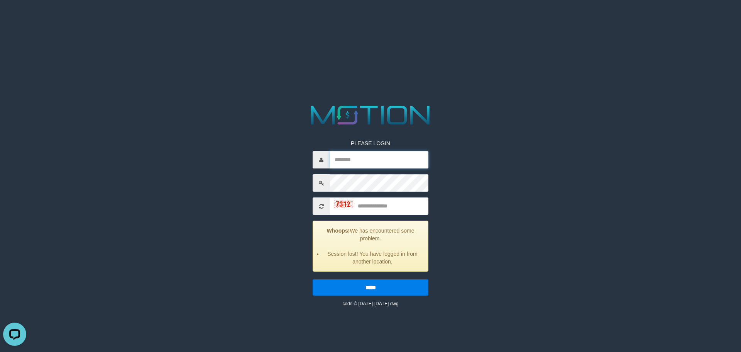 The image size is (741, 352). I want to click on strong: Whoops!, so click(339, 231).